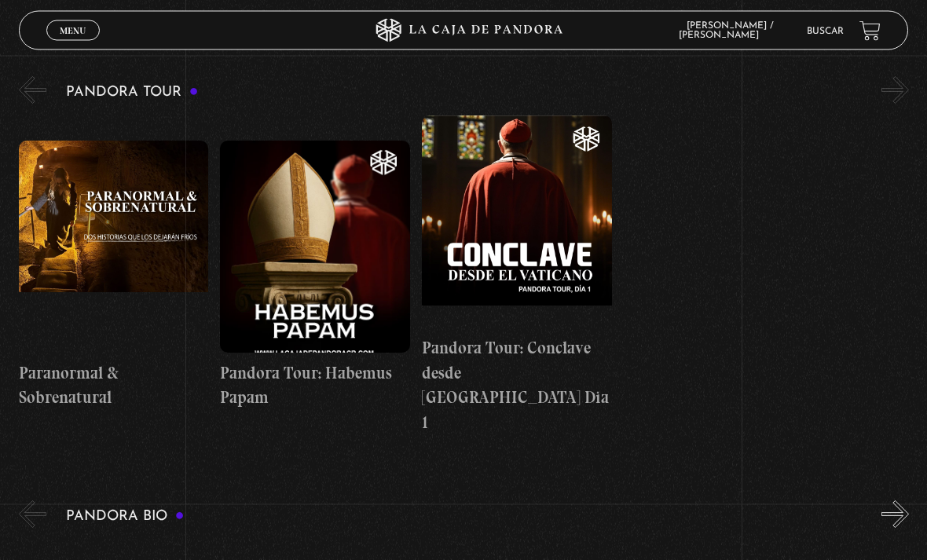 The width and height of the screenshot is (927, 560). I want to click on a: Pandora Tour: Habemus Papam, so click(315, 276).